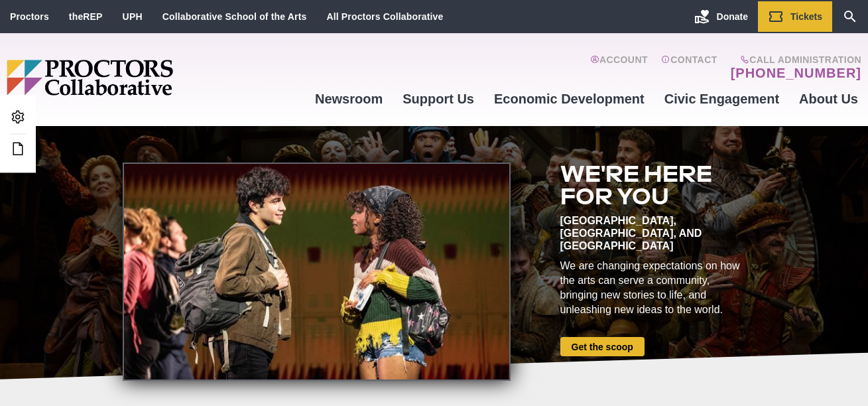 Image resolution: width=868 pixels, height=406 pixels. I want to click on a: All Proctors Collaborative, so click(385, 17).